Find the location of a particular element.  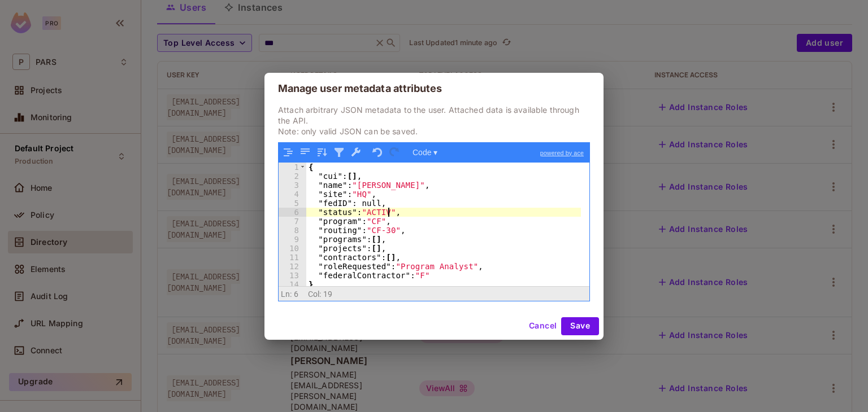

div: 8 is located at coordinates (292, 230).